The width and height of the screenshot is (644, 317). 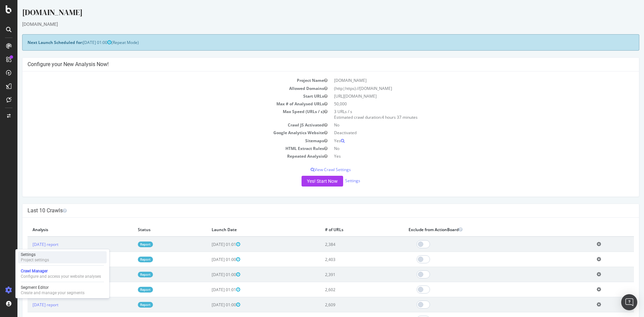 I want to click on a: Segment EditorCreate and manage your segments, so click(x=63, y=291).